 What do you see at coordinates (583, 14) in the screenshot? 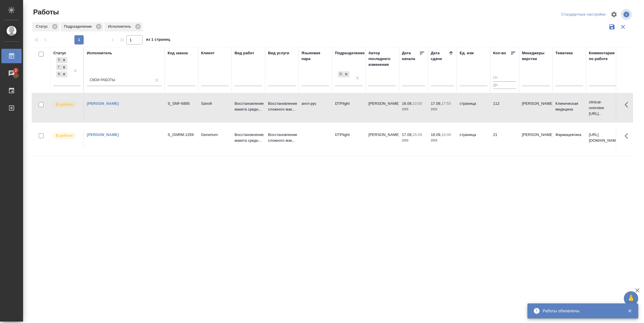
I see `div: split button` at bounding box center [583, 14].